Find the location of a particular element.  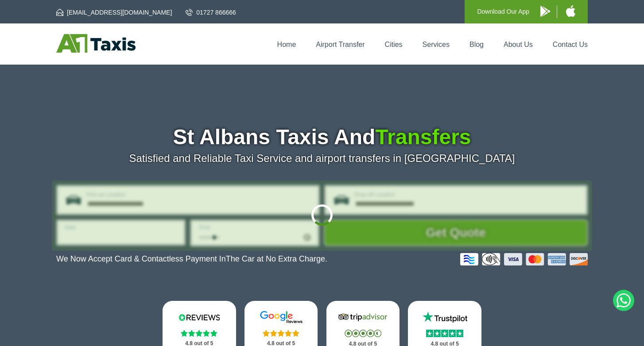

p: Download Our App is located at coordinates (503, 11).